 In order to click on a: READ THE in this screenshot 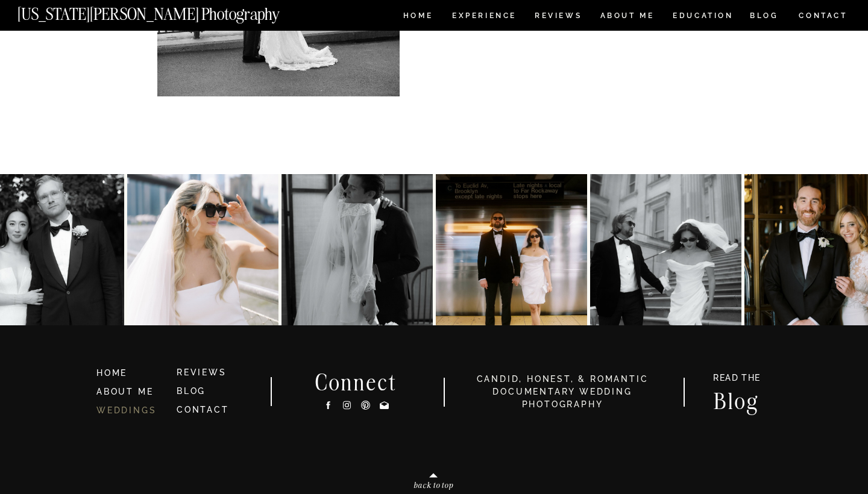, I will do `click(736, 380)`.